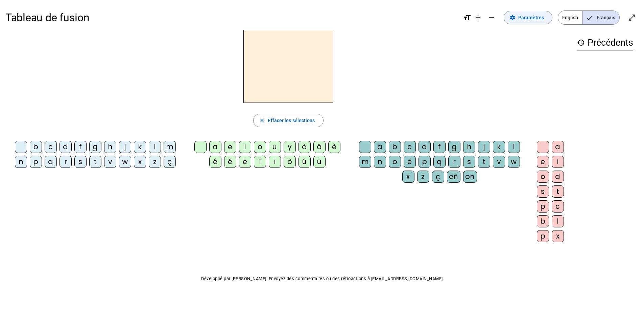 Image resolution: width=644 pixels, height=311 pixels. Describe the element at coordinates (291, 121) in the screenshot. I see `span: Effacer les sélections` at that location.